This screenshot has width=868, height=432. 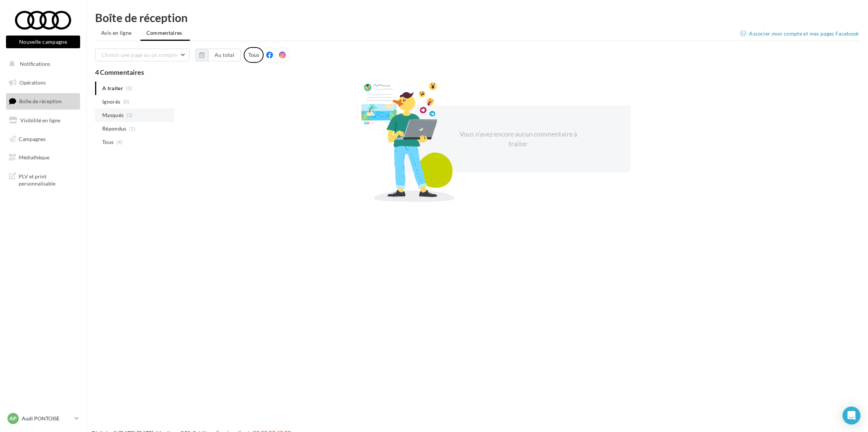 I want to click on span: Choisir une page ou un compte, so click(x=140, y=55).